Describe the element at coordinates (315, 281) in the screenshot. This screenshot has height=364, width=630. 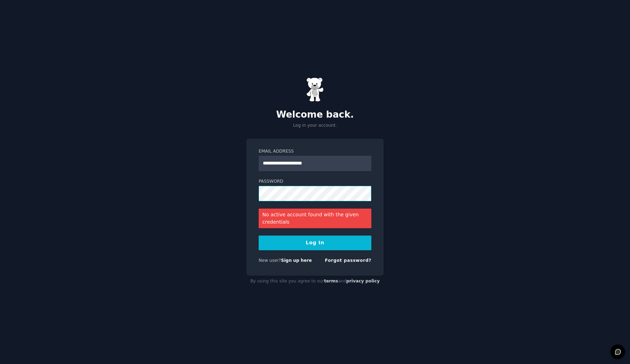
I see `div: By using this site you agree to our and` at that location.